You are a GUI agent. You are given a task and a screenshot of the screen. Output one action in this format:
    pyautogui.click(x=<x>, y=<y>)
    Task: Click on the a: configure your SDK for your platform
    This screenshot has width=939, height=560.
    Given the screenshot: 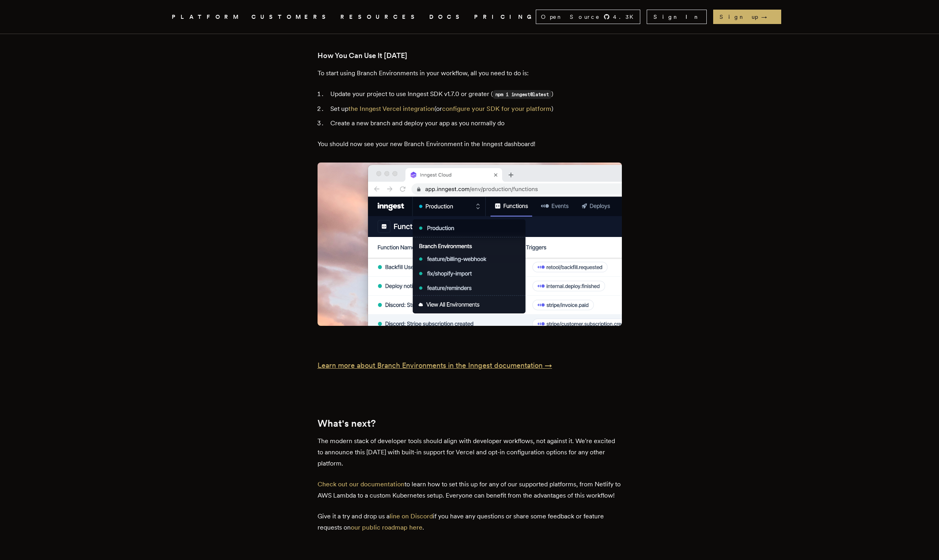 What is the action you would take?
    pyautogui.click(x=497, y=108)
    